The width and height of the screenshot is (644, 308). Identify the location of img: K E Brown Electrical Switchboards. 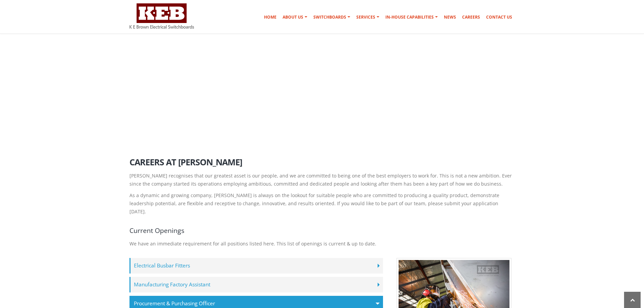
(162, 16).